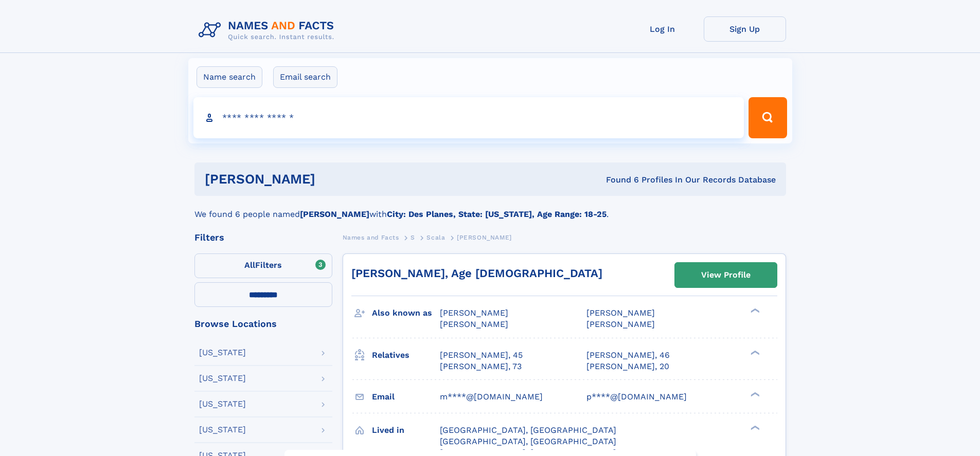 The image size is (980, 456). I want to click on a: S, so click(413, 237).